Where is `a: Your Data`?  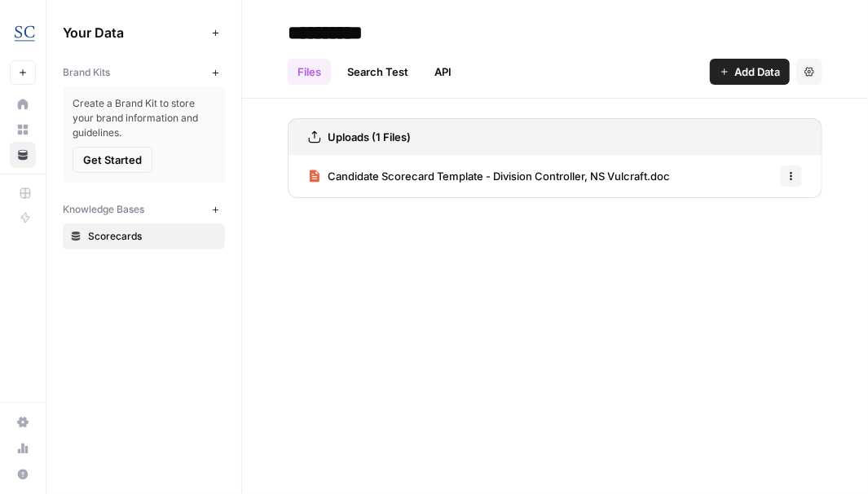
a: Your Data is located at coordinates (23, 155).